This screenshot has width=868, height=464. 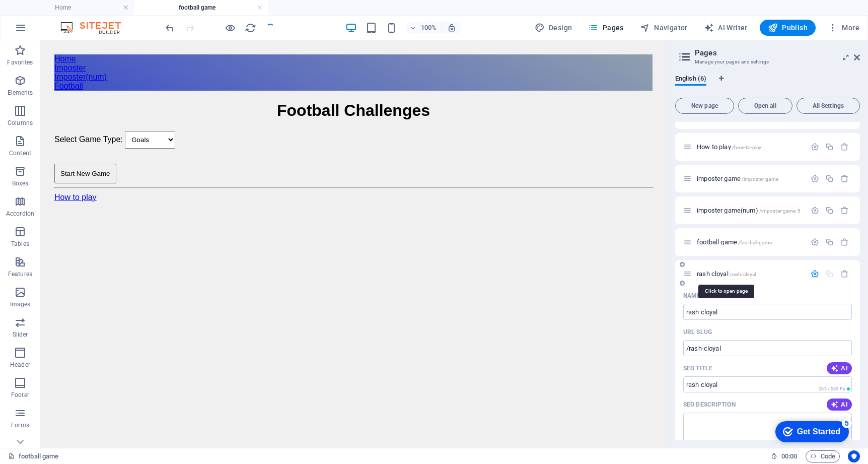 I want to click on div: Get Started, so click(x=51, y=16).